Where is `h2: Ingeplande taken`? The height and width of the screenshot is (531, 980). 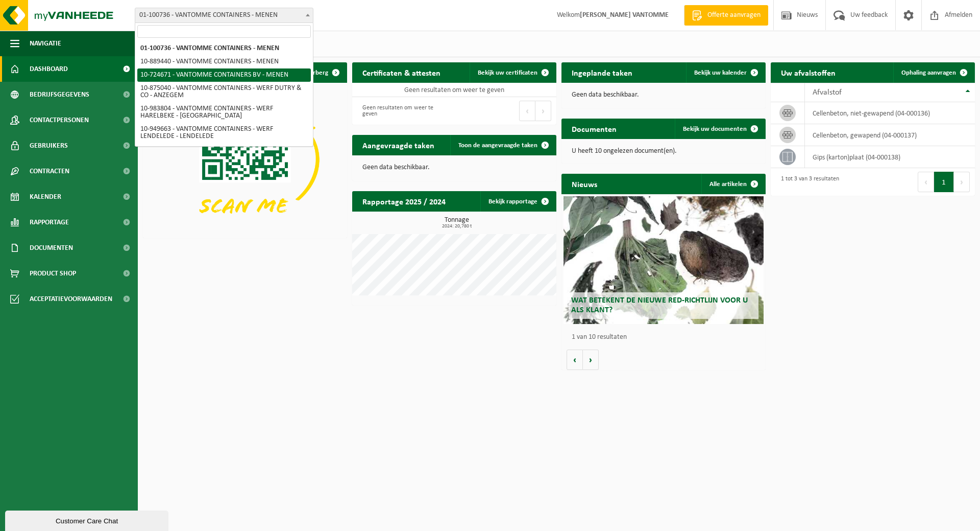
h2: Ingeplande taken is located at coordinates (602, 72).